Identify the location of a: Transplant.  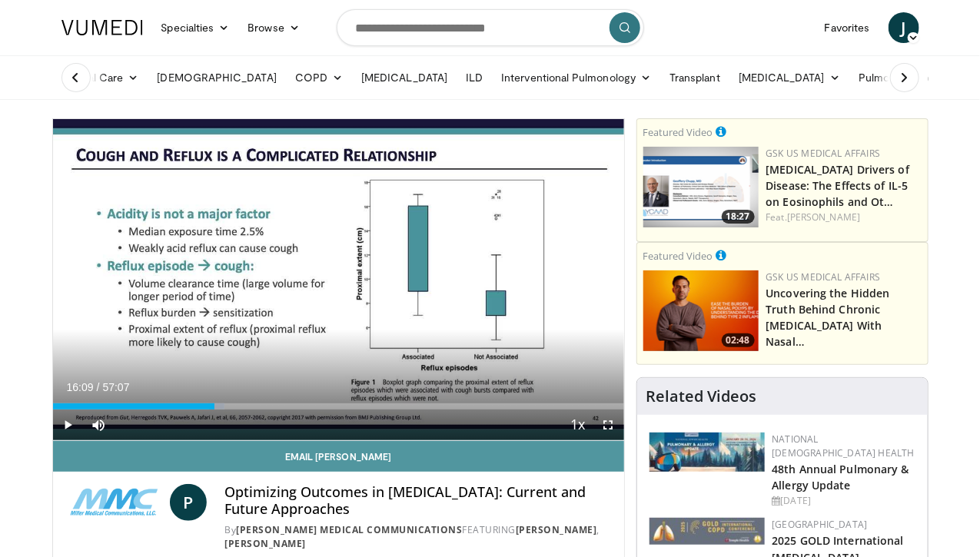
(694, 77).